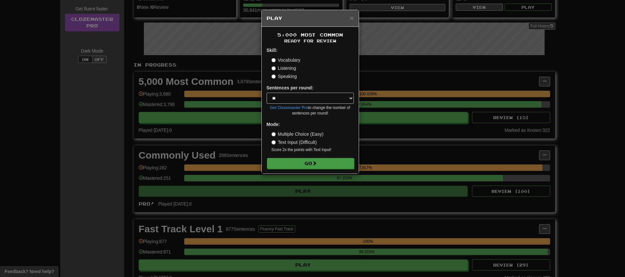  What do you see at coordinates (284, 76) in the screenshot?
I see `label: Speaking` at bounding box center [284, 76].